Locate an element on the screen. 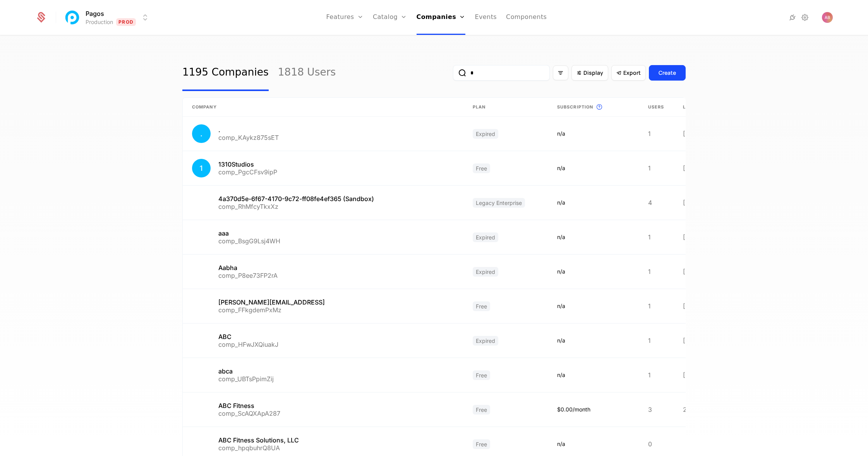 This screenshot has height=456, width=868. button: Open user button is located at coordinates (827, 18).